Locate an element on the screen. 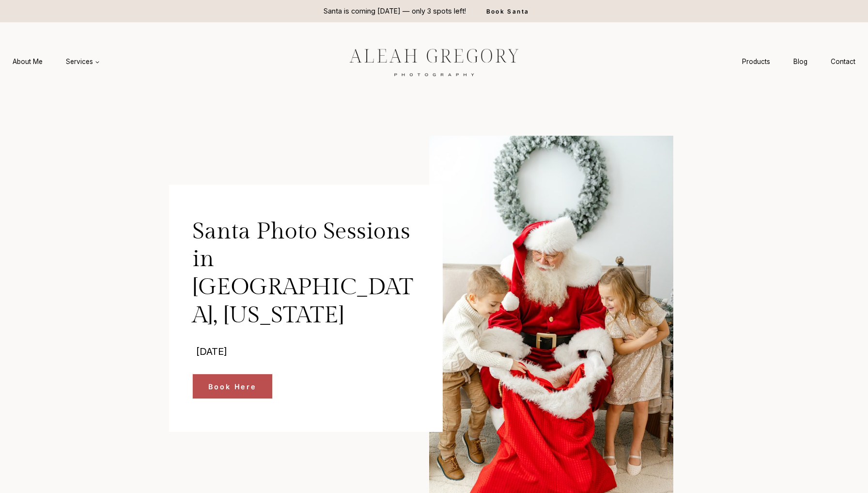 The image size is (868, 493). img: aleah gregory logo is located at coordinates (434, 62).